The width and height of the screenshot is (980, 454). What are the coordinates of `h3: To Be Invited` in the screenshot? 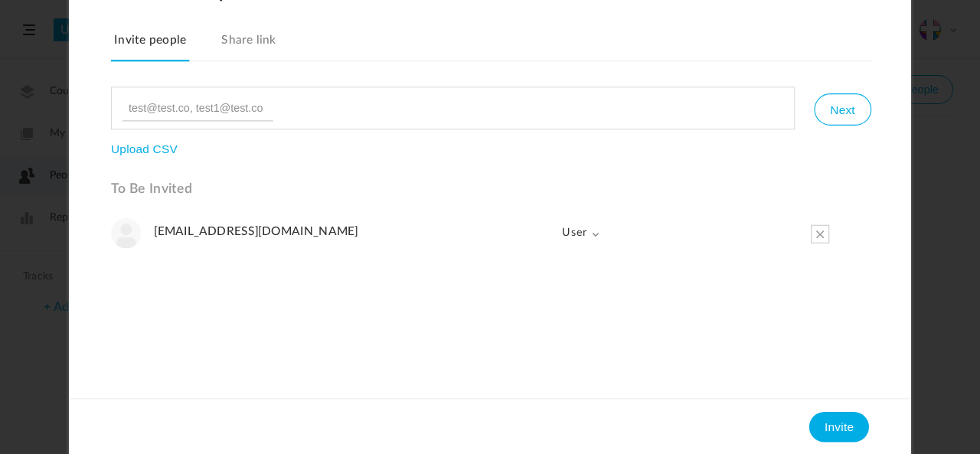 It's located at (491, 189).